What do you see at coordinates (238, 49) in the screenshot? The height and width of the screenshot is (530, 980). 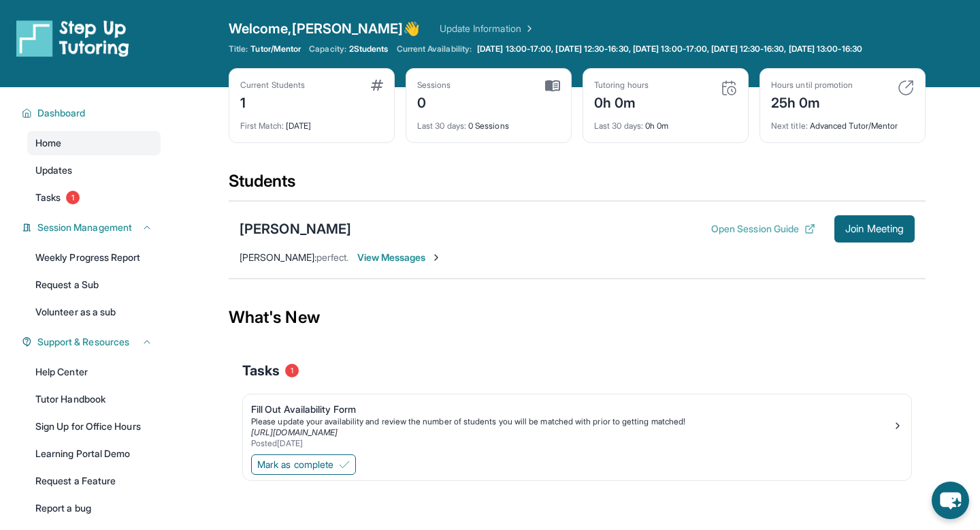 I see `span: Title:` at bounding box center [238, 49].